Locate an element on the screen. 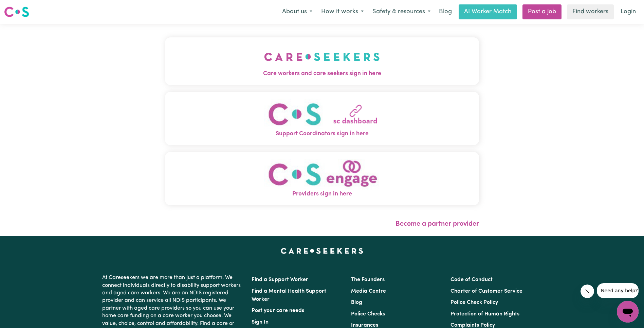 The image size is (644, 328). button: Support Coordinators sign in here is located at coordinates (322, 119).